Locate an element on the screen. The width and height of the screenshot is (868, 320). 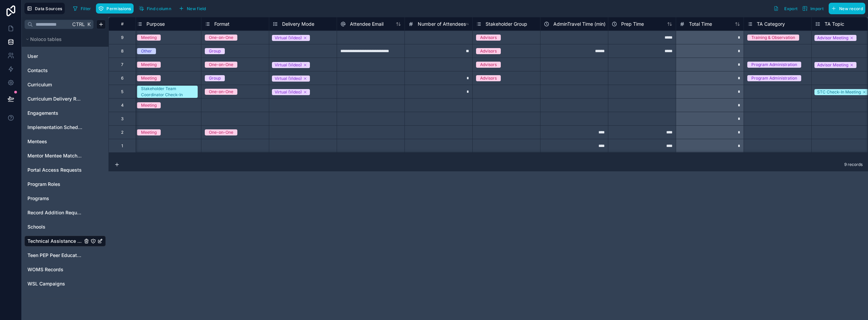
span: Attendee Email is located at coordinates (366, 24).